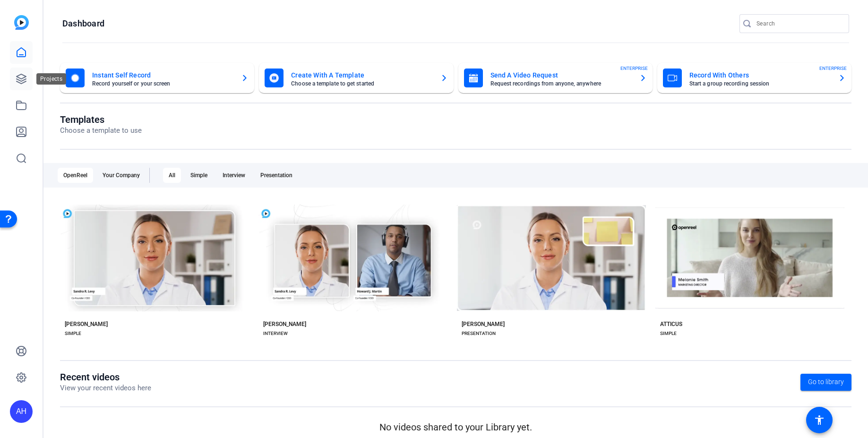 The height and width of the screenshot is (438, 868). What do you see at coordinates (101, 120) in the screenshot?
I see `h1: Templates` at bounding box center [101, 120].